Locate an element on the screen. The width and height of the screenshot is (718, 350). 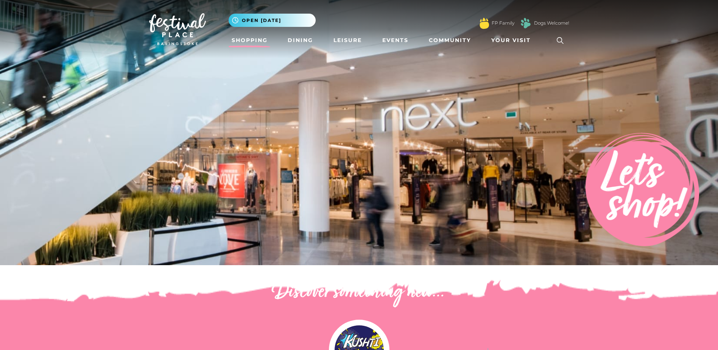
a: Shopping is located at coordinates (249, 40).